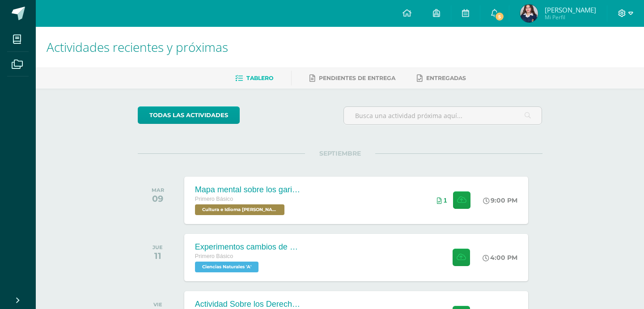  Describe the element at coordinates (248, 304) in the screenshot. I see `div: Actividad Sobre los Derechos Humanos` at that location.